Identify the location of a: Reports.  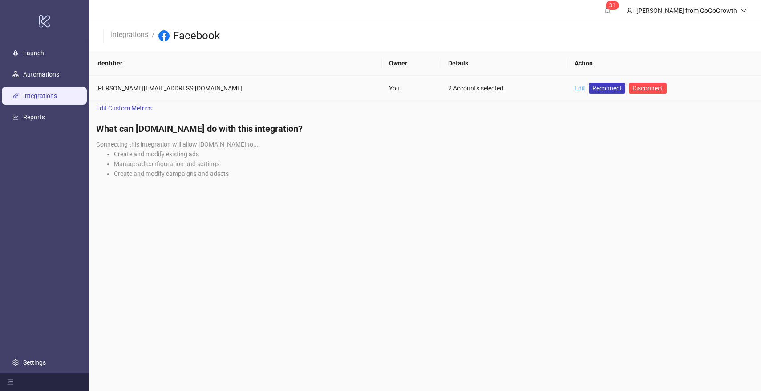
(34, 117).